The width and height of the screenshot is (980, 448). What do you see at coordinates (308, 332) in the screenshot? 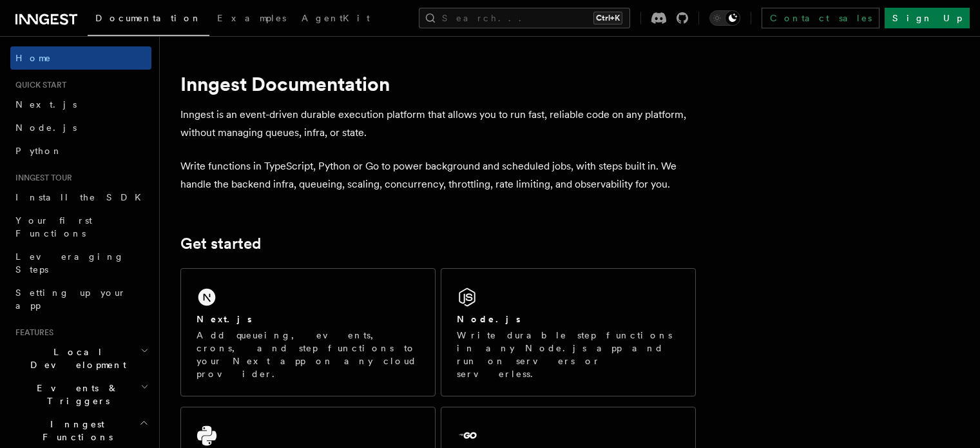
I see `a: Next.jsAdd queueing, events, crons, and step functions to your Next app on any cloud provider.` at bounding box center [308, 332].